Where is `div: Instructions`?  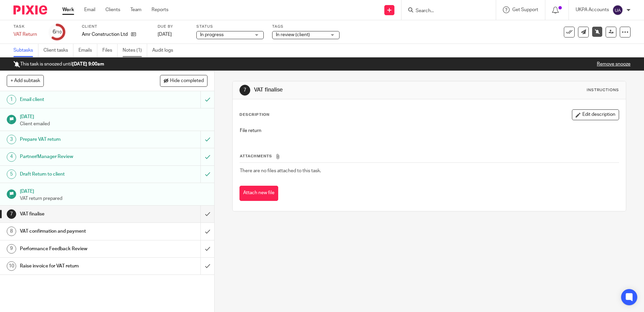
div: Instructions is located at coordinates (602, 90).